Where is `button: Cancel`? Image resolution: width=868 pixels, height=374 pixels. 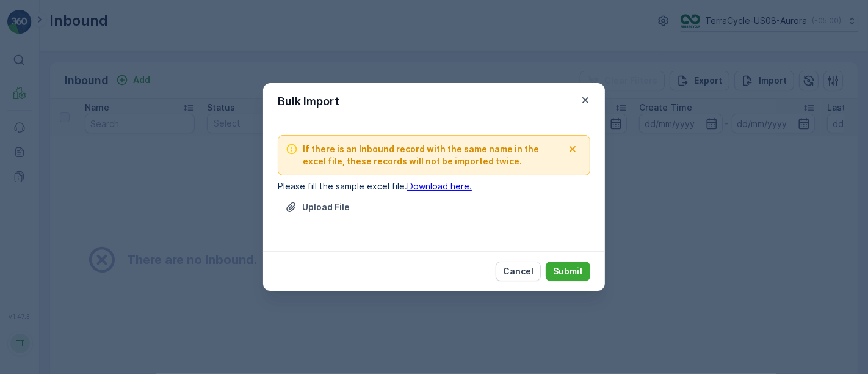 button: Cancel is located at coordinates (518, 271).